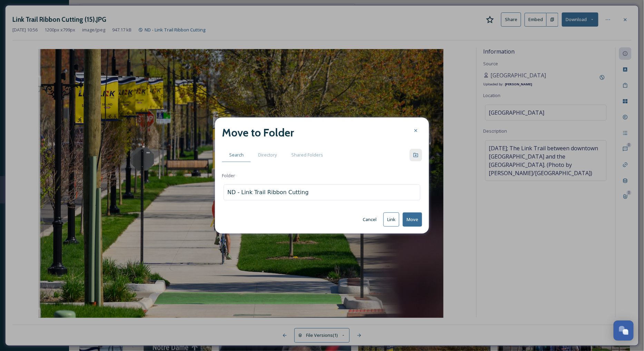 The width and height of the screenshot is (644, 351). I want to click on h2: Move to Folder, so click(258, 132).